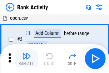 Image resolution: width=109 pixels, height=73 pixels. What do you see at coordinates (27, 63) in the screenshot?
I see `div: Run All` at bounding box center [27, 63].